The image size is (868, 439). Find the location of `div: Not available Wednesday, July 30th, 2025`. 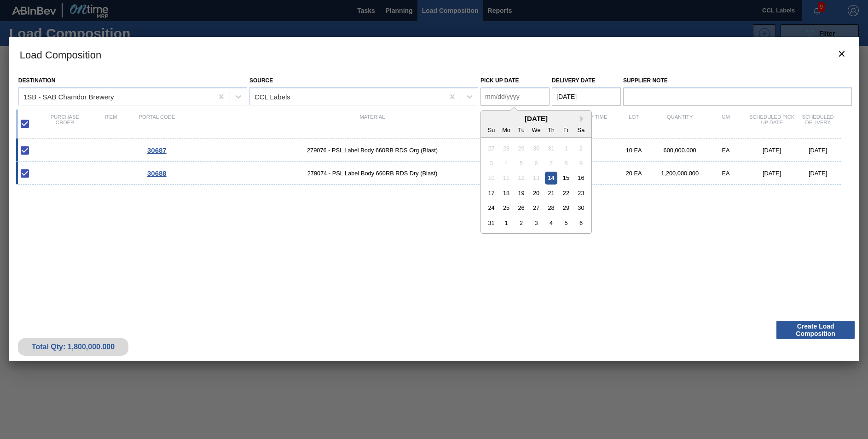

div: Not available Wednesday, July 30th, 2025 is located at coordinates (536, 148).